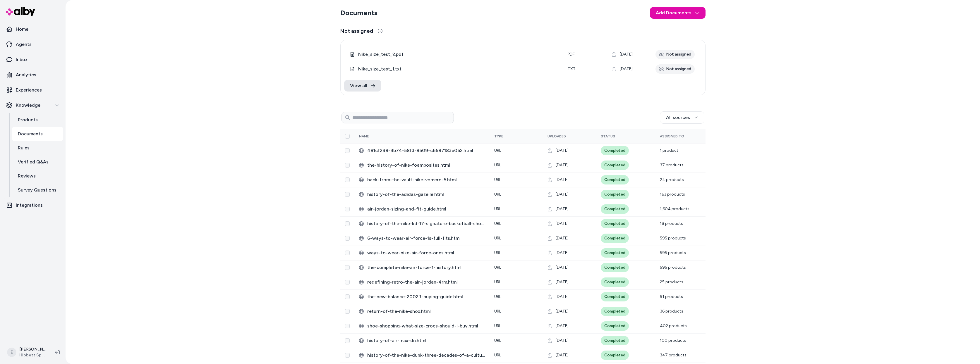 This screenshot has width=980, height=364. I want to click on a: Inbox, so click(33, 60).